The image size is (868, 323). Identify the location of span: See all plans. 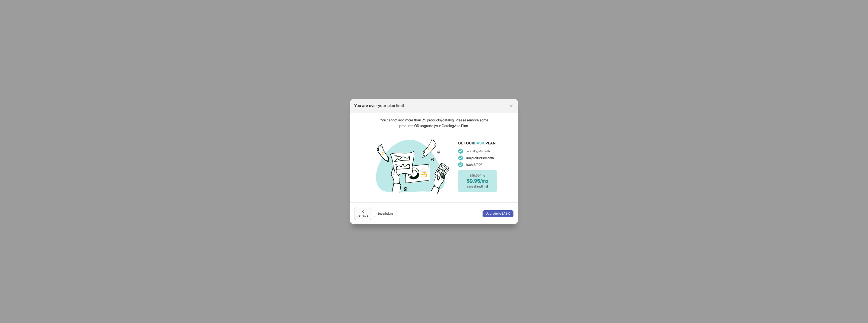
(385, 214).